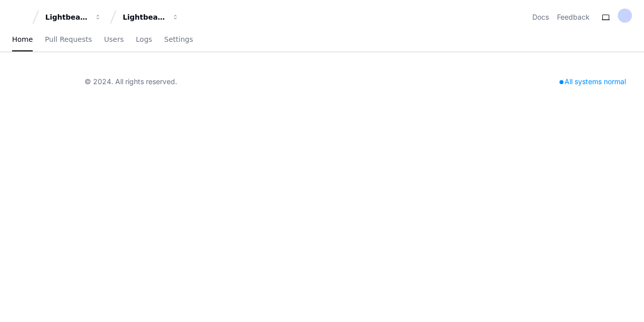 The image size is (644, 322). I want to click on button: Lightbeam Health Solutions, so click(151, 17).